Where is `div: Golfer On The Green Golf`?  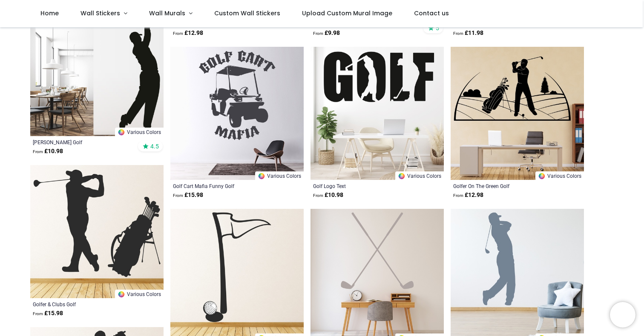
div: Golfer On The Green Golf is located at coordinates (504, 186).